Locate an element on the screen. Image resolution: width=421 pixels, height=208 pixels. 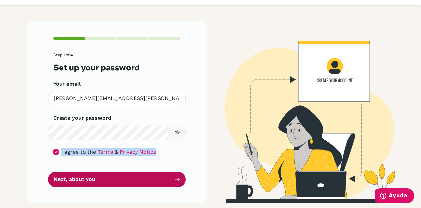
label: Create your password is located at coordinates (82, 118).